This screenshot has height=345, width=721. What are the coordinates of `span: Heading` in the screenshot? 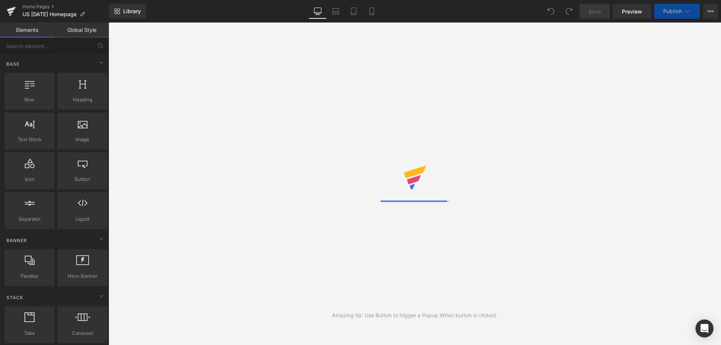 It's located at (82, 99).